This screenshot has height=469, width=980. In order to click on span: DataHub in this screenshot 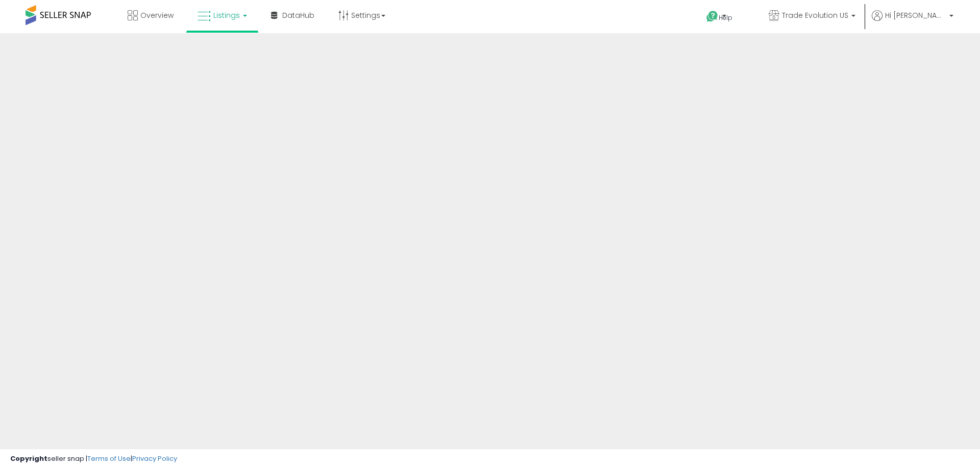, I will do `click(298, 15)`.